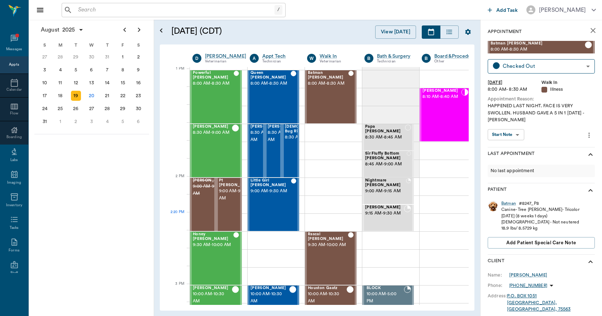  Describe the element at coordinates (92, 57) in the screenshot. I see `div: Wednesday, July 30, 2025` at that location.